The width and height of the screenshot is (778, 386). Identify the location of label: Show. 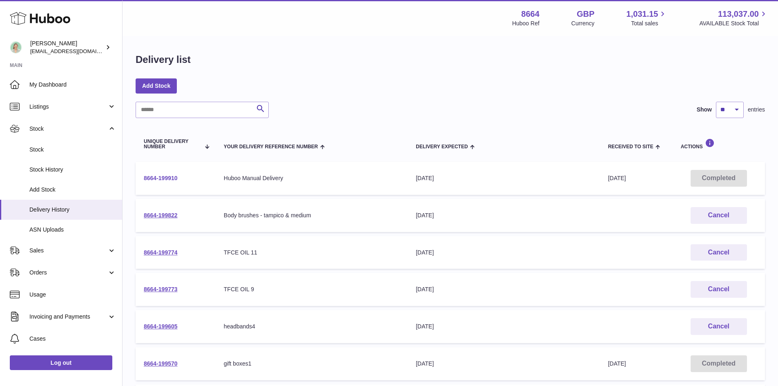
(704, 109).